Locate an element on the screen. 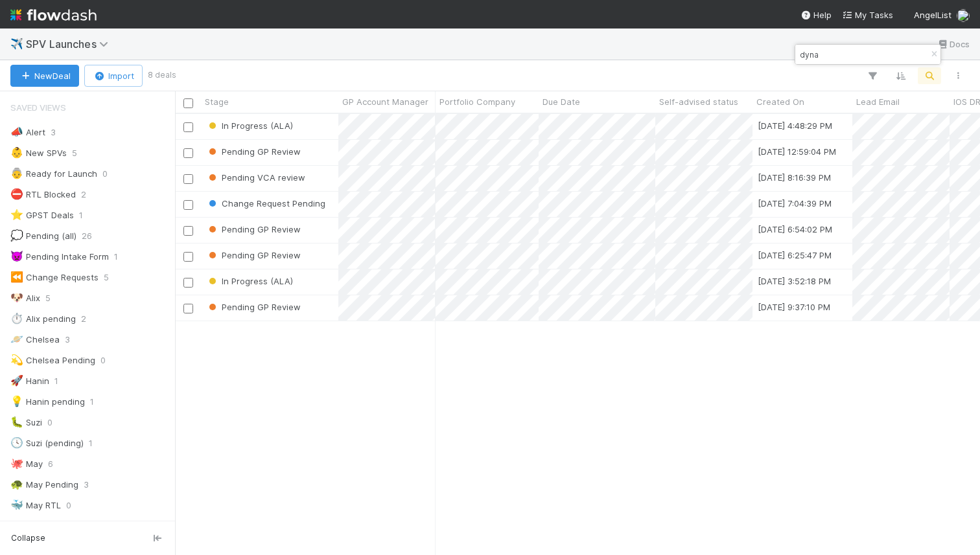  span: Portfolio Company is located at coordinates (477, 102).